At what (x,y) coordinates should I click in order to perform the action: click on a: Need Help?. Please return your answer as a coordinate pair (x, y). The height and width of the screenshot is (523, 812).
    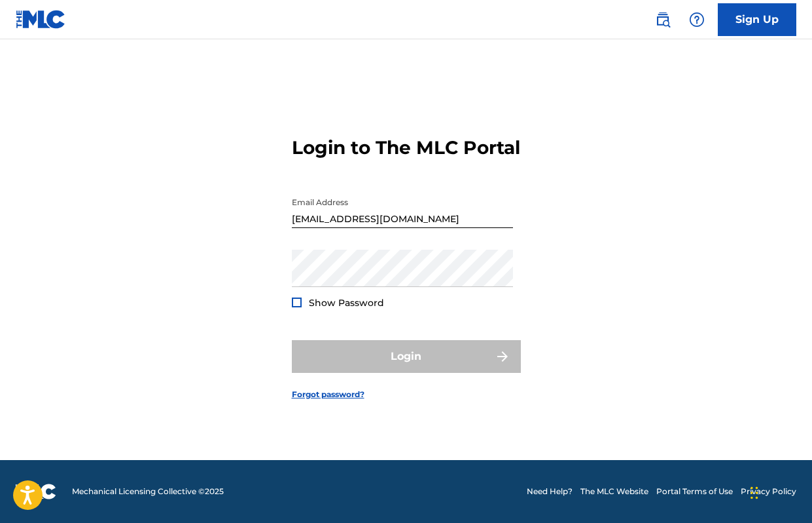
    Looking at the image, I should click on (550, 491).